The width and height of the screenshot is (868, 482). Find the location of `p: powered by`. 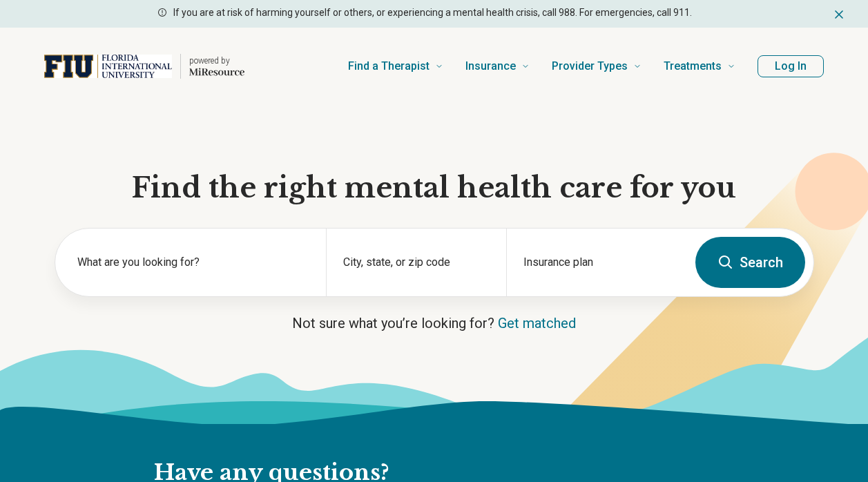

p: powered by is located at coordinates (217, 61).